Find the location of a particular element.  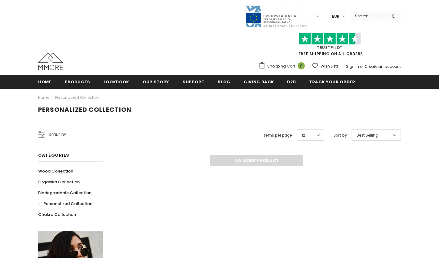

span: Chakra Collection is located at coordinates (57, 214).